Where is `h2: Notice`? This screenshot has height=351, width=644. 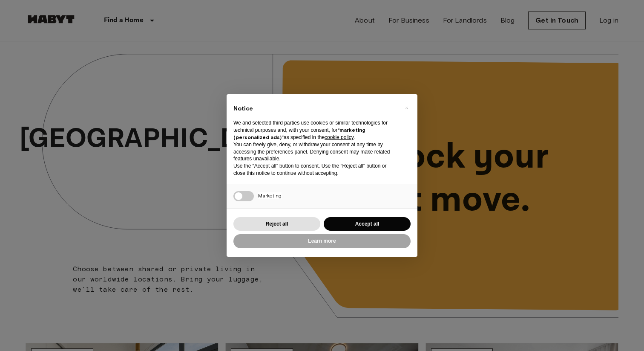 h2: Notice is located at coordinates (315, 109).